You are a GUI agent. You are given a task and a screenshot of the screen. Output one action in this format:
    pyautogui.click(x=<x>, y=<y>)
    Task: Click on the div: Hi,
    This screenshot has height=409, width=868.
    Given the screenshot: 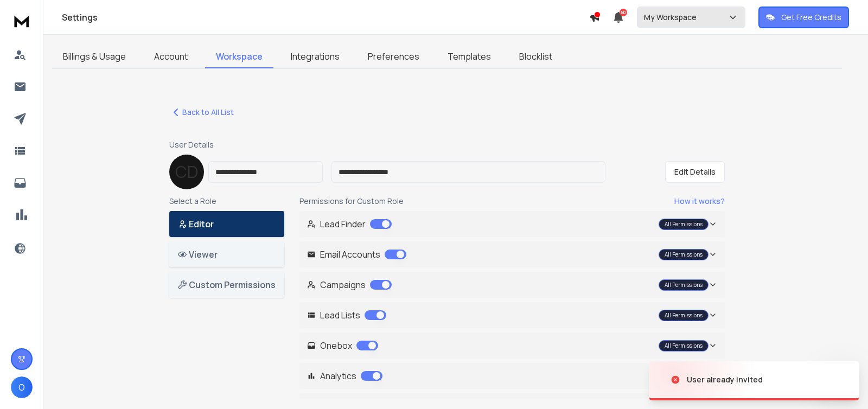 What is the action you would take?
    pyautogui.click(x=93, y=149)
    